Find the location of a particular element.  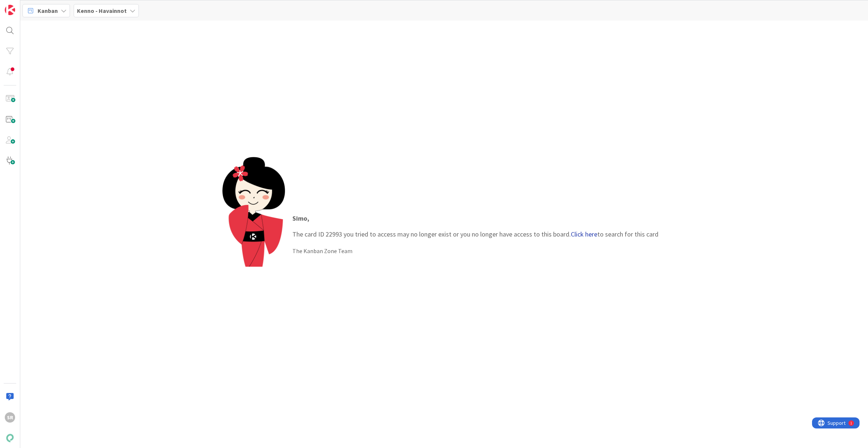

div: SR is located at coordinates (10, 418).